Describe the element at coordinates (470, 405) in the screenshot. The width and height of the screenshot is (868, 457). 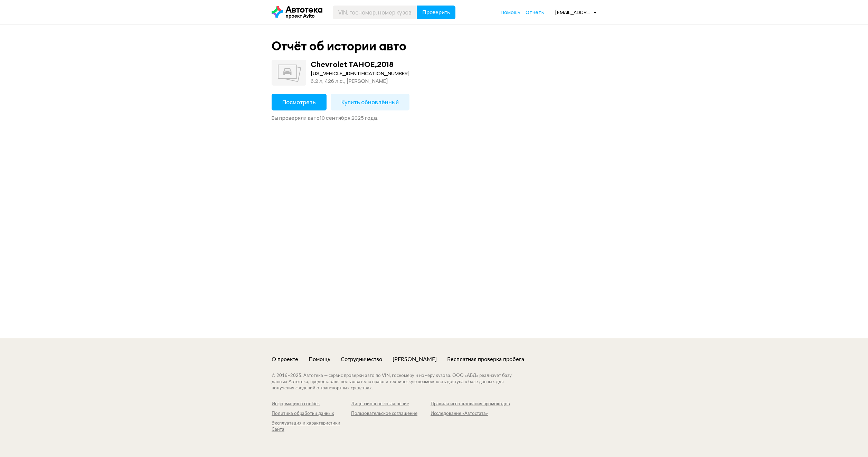
I see `a: Правила использования промокодов` at that location.